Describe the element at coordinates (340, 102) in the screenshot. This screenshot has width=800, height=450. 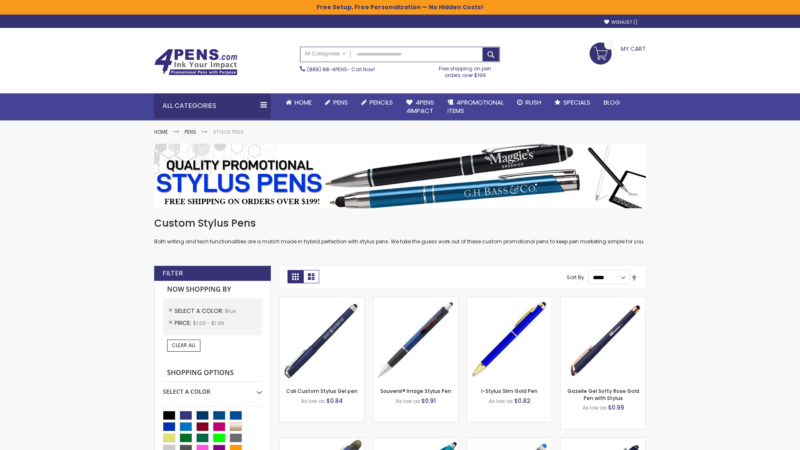
I see `span: Pens` at that location.